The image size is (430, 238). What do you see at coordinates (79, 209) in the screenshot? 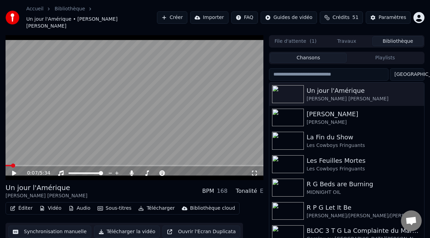
I see `button: Audio` at bounding box center [79, 209].